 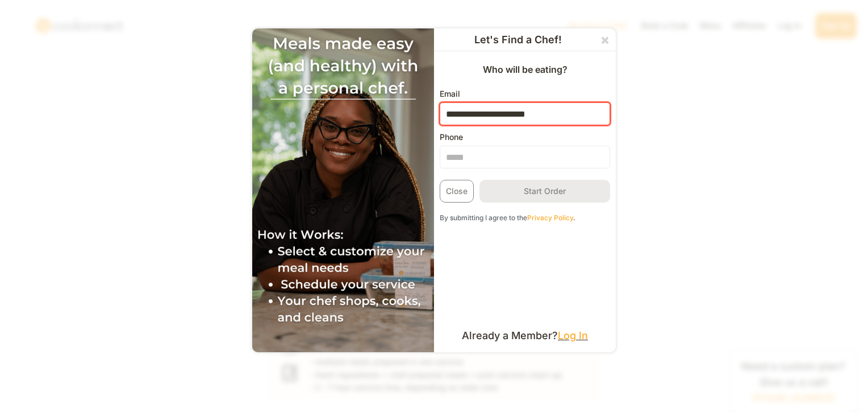 I want to click on div: Email, so click(x=450, y=93).